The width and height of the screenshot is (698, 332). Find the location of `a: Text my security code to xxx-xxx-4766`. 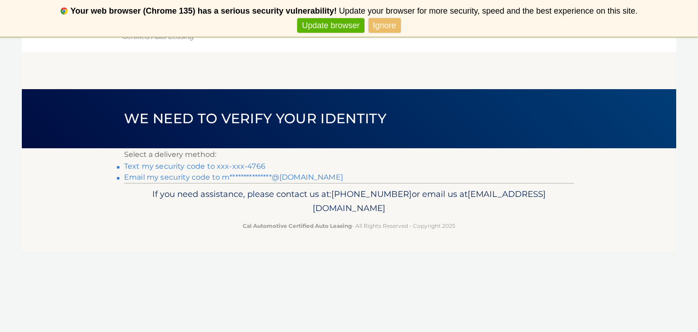

a: Text my security code to xxx-xxx-4766 is located at coordinates (195, 166).